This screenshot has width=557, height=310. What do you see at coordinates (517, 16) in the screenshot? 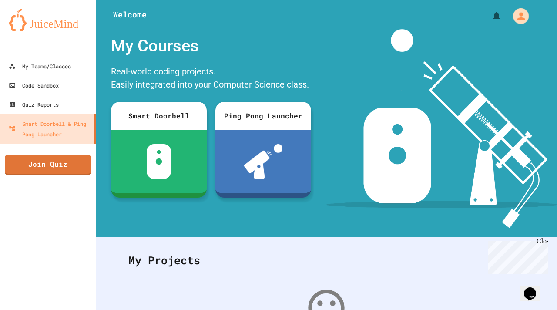
I see `div: My Account` at bounding box center [517, 16].